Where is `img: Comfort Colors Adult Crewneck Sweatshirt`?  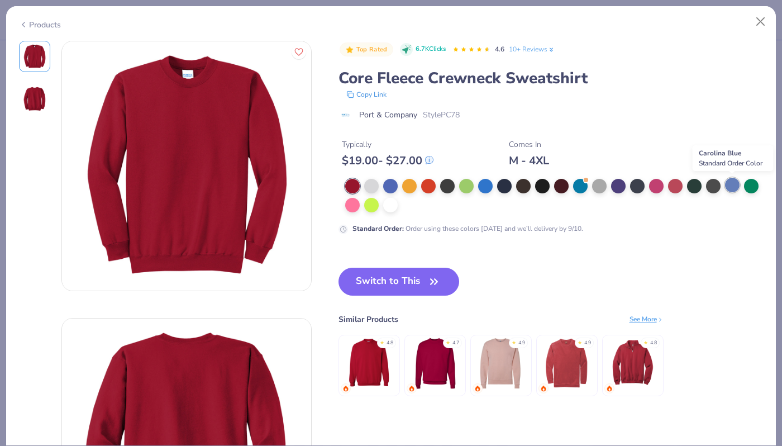 img: Comfort Colors Adult Crewneck Sweatshirt is located at coordinates (567, 363).